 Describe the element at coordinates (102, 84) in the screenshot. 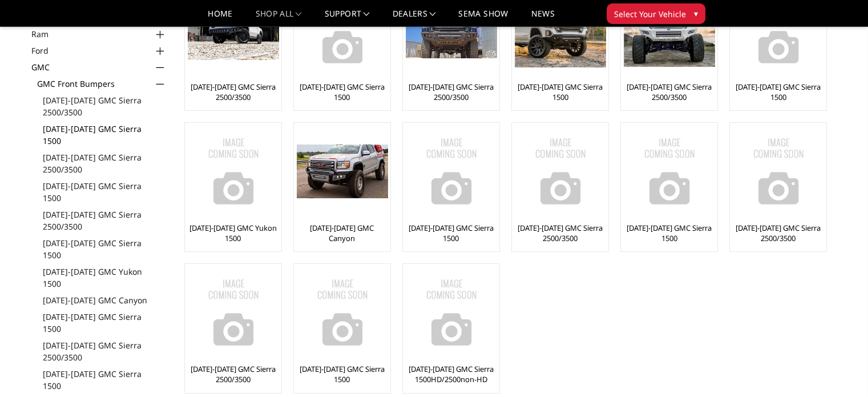

I see `a: GMC Front Bumpers` at that location.